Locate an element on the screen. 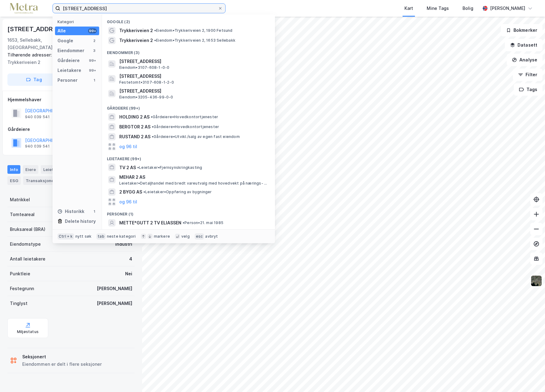  div: Historikk (1) is located at coordinates (188, 233).